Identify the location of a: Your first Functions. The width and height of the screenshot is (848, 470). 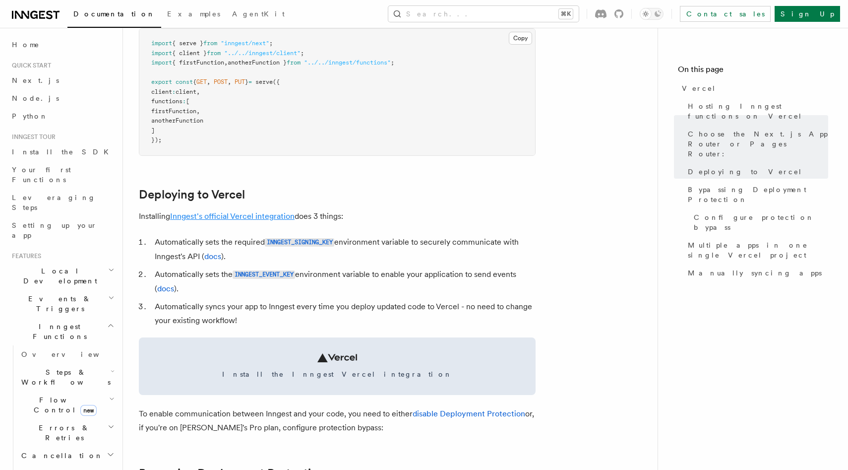
(62, 175).